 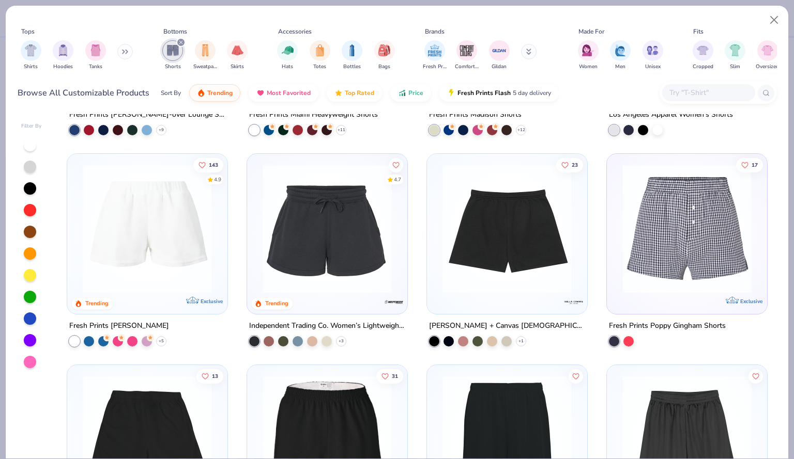 What do you see at coordinates (63, 55) in the screenshot?
I see `div: filter for Hoodies` at bounding box center [63, 55].